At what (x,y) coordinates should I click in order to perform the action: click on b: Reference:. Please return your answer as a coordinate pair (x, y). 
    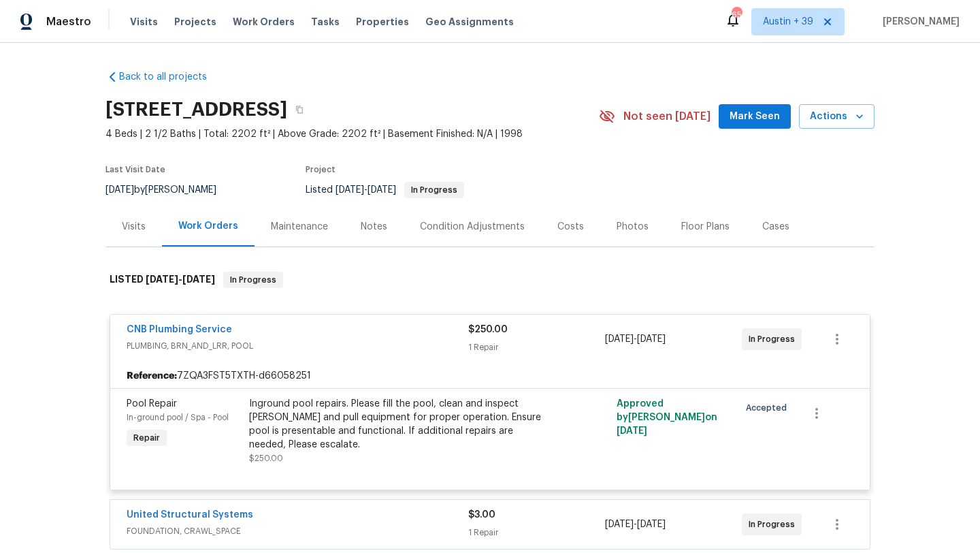
    Looking at the image, I should click on (152, 376).